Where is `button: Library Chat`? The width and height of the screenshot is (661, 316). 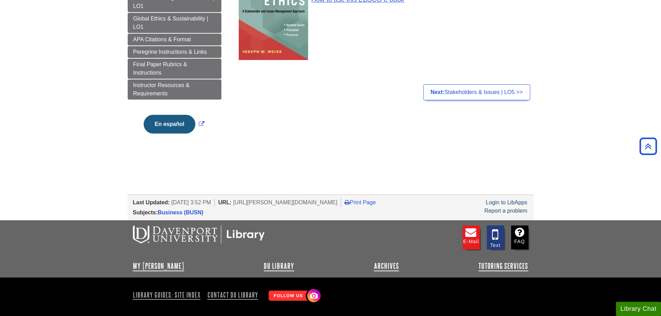 button: Library Chat is located at coordinates (638, 309).